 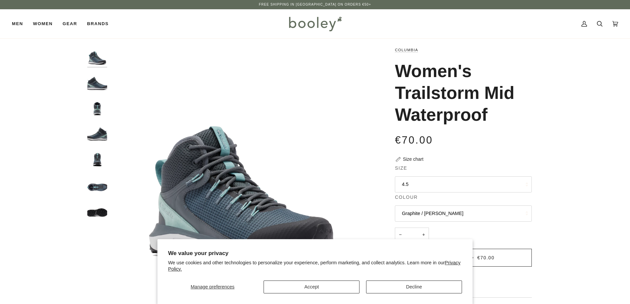 What do you see at coordinates (70, 24) in the screenshot?
I see `span: Gear` at bounding box center [70, 24].